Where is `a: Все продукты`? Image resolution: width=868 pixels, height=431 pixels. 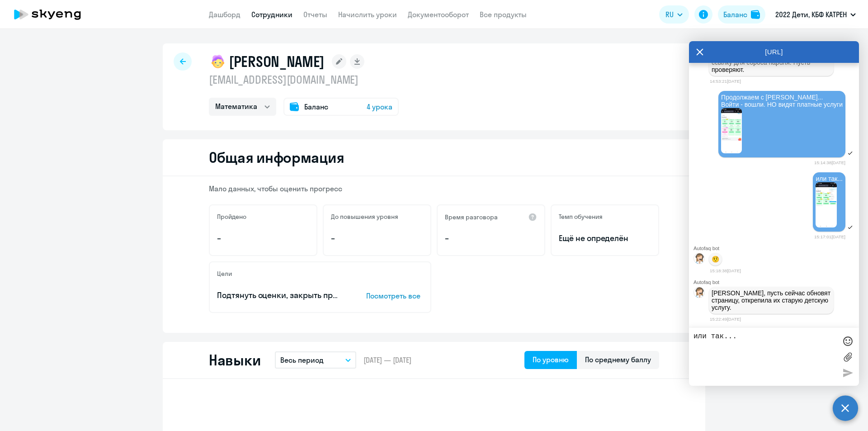 a: Все продукты is located at coordinates (503, 14).